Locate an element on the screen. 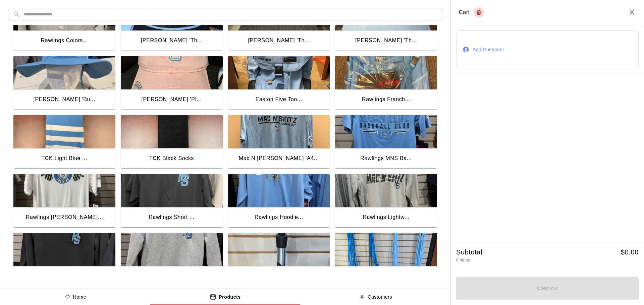  p: Home is located at coordinates (80, 297).